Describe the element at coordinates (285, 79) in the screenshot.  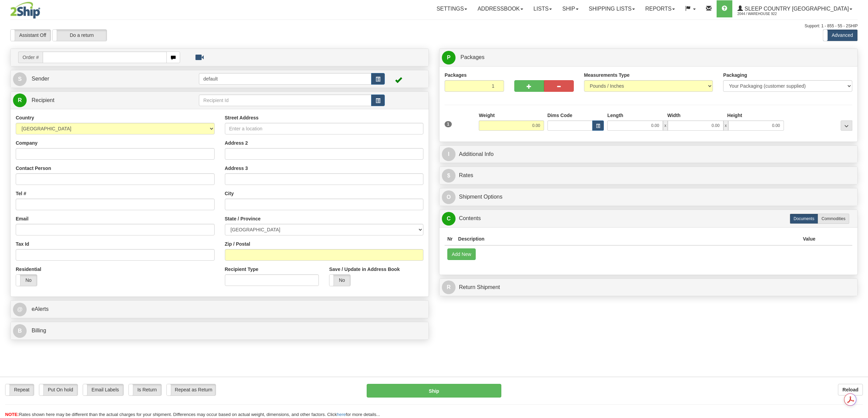
I see `input: Sender Id` at that location.